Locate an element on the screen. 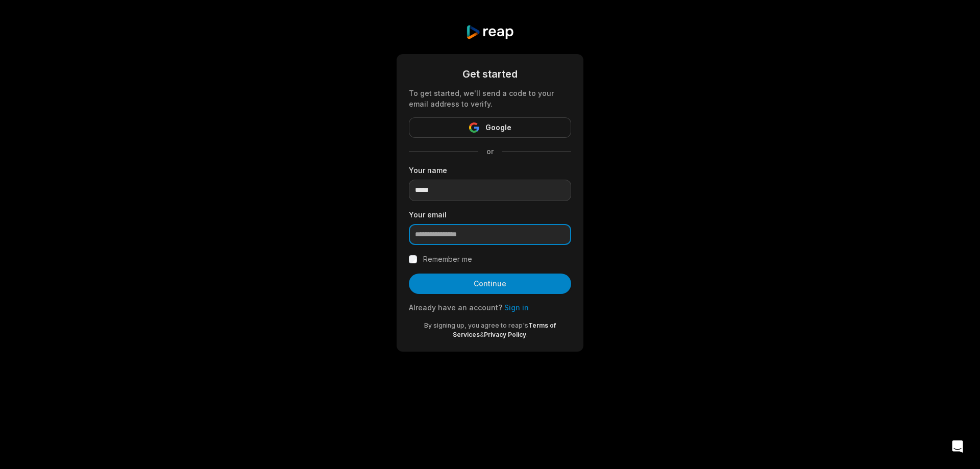 Image resolution: width=980 pixels, height=469 pixels. button: Continue is located at coordinates (490, 284).